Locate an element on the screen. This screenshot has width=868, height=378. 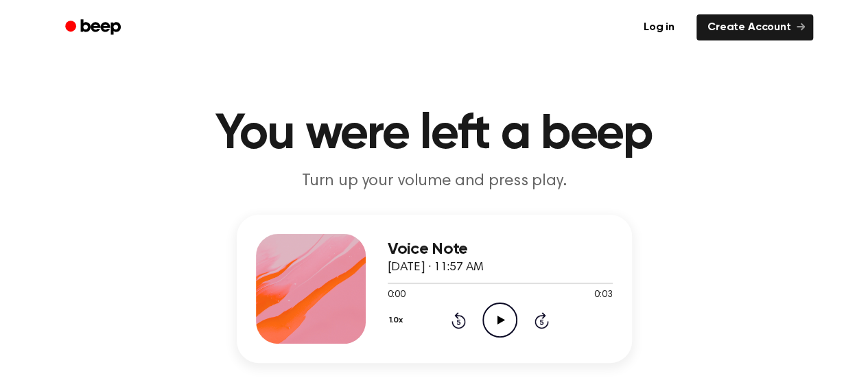
p: Turn up your volume and press play. is located at coordinates (434, 181).